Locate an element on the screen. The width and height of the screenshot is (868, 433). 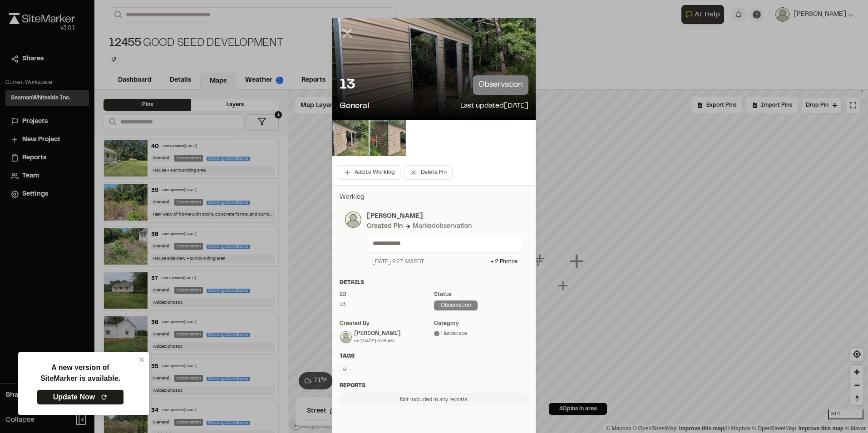
div: Marked observation is located at coordinates (442, 226).